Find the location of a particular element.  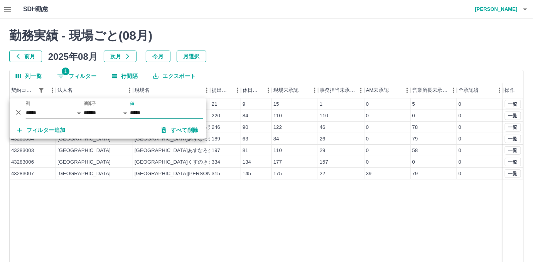

div: 43283003 is located at coordinates (22, 150).